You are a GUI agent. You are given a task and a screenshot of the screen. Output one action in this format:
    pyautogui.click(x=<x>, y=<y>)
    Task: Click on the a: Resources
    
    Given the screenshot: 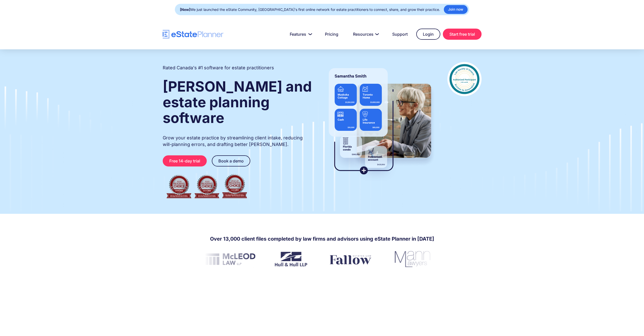 What is the action you would take?
    pyautogui.click(x=365, y=34)
    